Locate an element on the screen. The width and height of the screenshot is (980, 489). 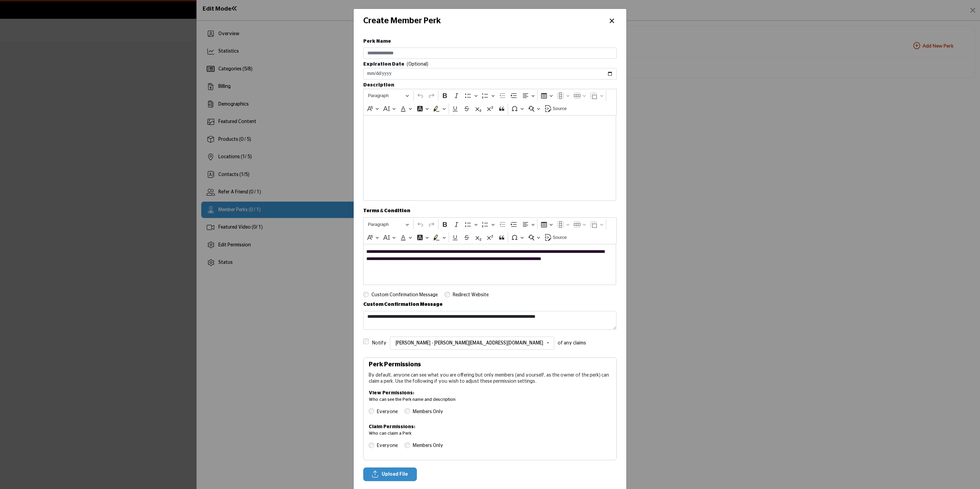
span: (Optional) is located at coordinates (417, 64).